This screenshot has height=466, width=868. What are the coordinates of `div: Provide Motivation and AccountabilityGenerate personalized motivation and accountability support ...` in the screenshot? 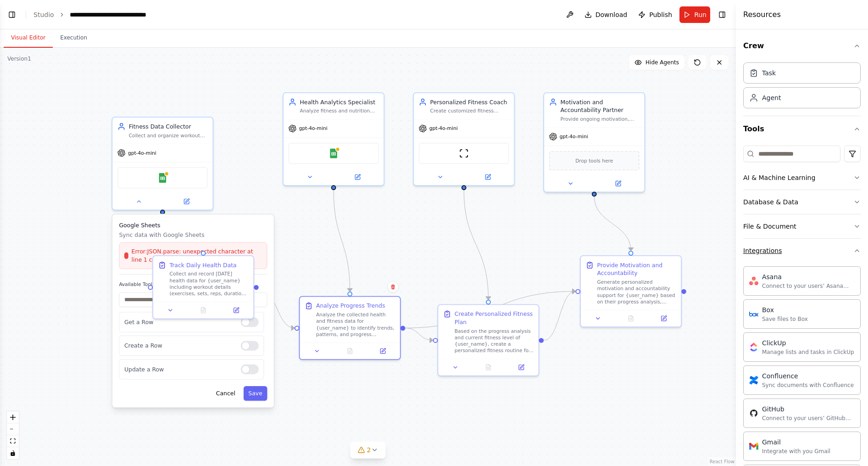 It's located at (631, 291).